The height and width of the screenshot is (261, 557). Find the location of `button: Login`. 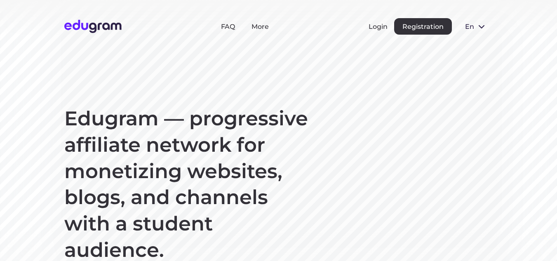

button: Login is located at coordinates (378, 26).